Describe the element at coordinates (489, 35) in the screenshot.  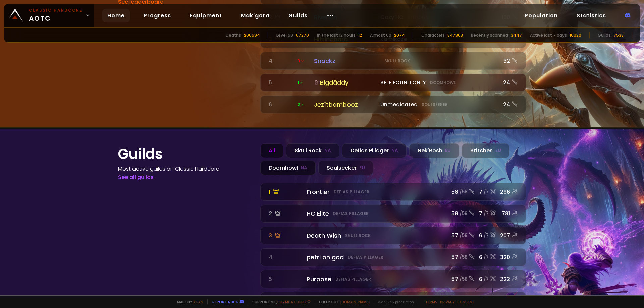
I see `div: Recently scanned` at that location.